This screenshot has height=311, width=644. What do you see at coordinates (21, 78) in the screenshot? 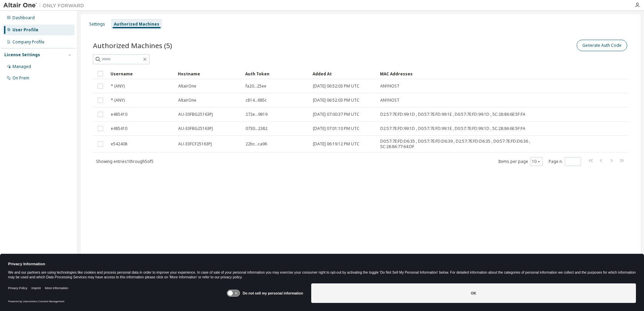
I see `div: On Prem` at bounding box center [21, 78].